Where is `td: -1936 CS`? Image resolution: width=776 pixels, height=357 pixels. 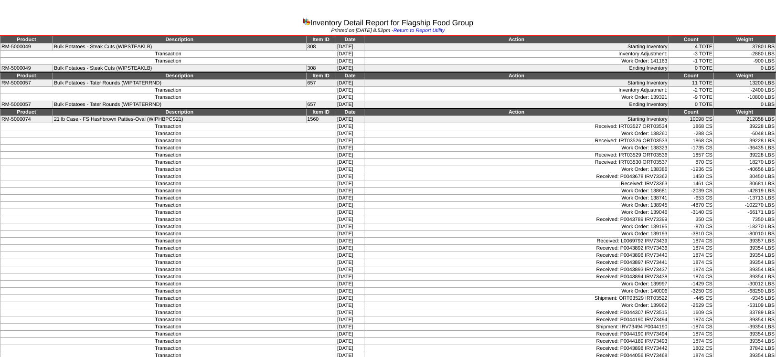
td: -1936 CS is located at coordinates (691, 169).